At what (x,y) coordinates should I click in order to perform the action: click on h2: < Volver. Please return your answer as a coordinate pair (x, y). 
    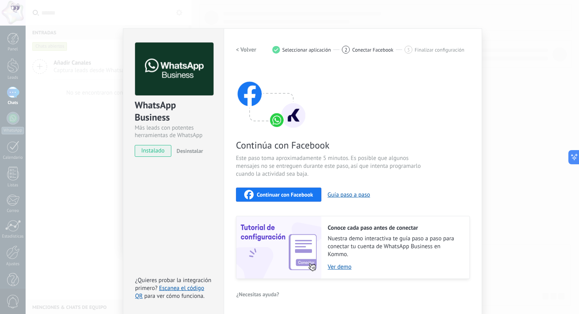
    Looking at the image, I should click on (246, 50).